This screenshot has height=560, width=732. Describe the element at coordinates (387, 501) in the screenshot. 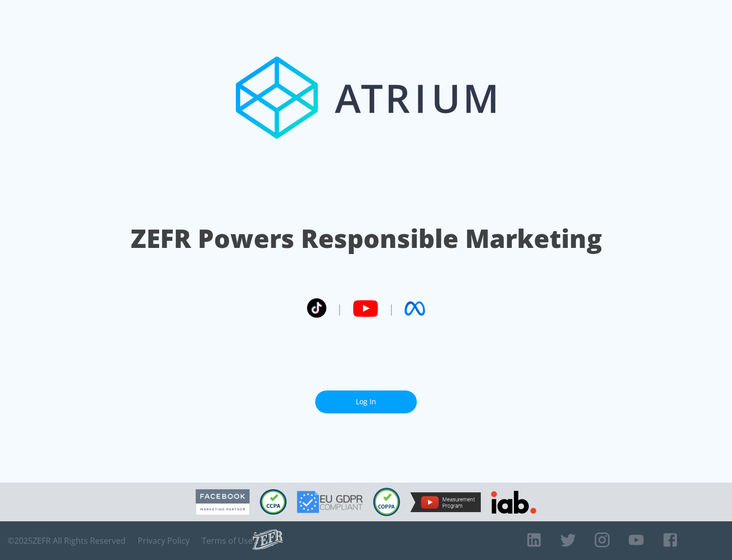

I see `img: COPPA Compliant` at that location.